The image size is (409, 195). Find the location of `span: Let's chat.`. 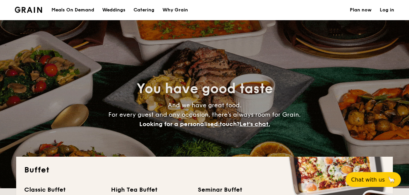

span: Let's chat. is located at coordinates (255, 124).